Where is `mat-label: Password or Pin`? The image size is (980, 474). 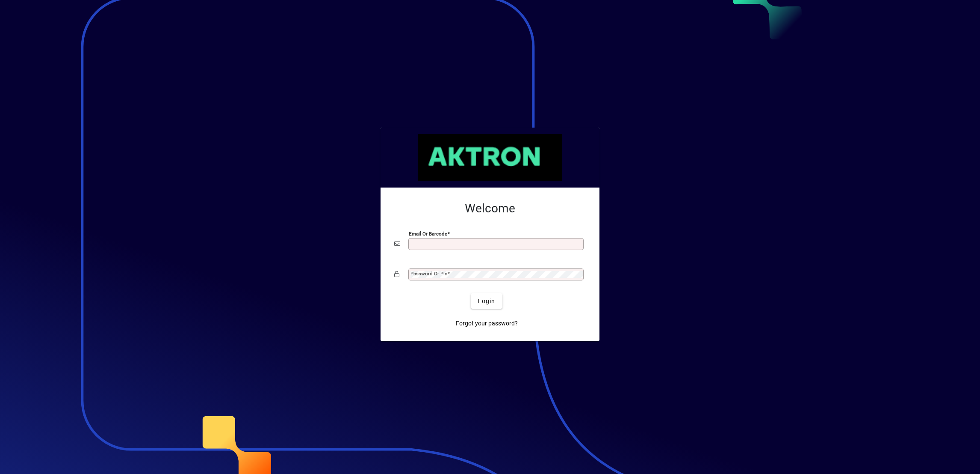
mat-label: Password or Pin is located at coordinates (429, 274).